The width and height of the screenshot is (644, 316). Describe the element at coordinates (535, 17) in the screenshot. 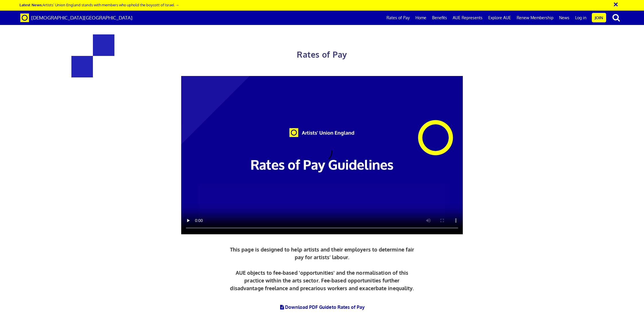

I see `a: Renew Membership` at that location.